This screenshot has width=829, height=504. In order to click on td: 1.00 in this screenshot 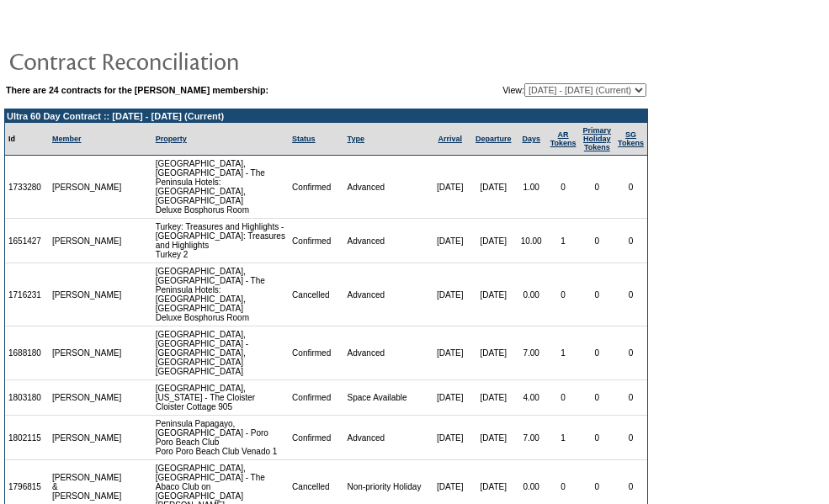, I will do `click(531, 187)`.